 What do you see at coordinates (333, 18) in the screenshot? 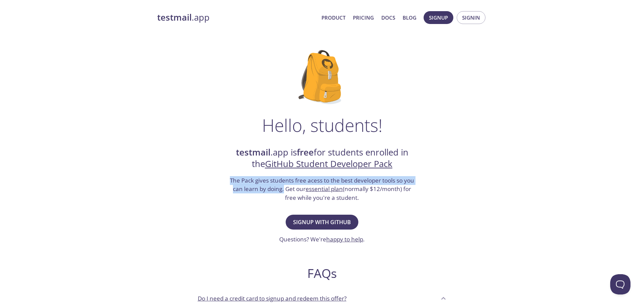
I see `a: Product` at bounding box center [333, 18].